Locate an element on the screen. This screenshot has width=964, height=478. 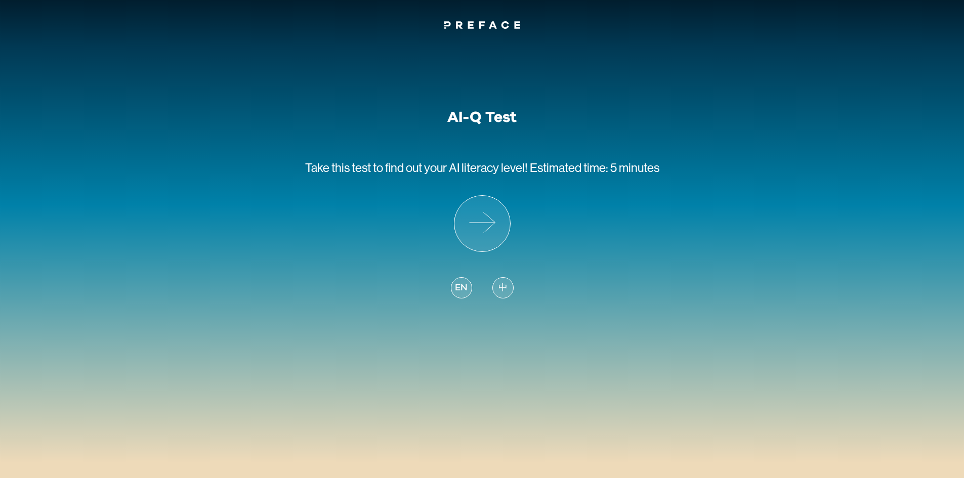
span: 中 is located at coordinates (503, 288).